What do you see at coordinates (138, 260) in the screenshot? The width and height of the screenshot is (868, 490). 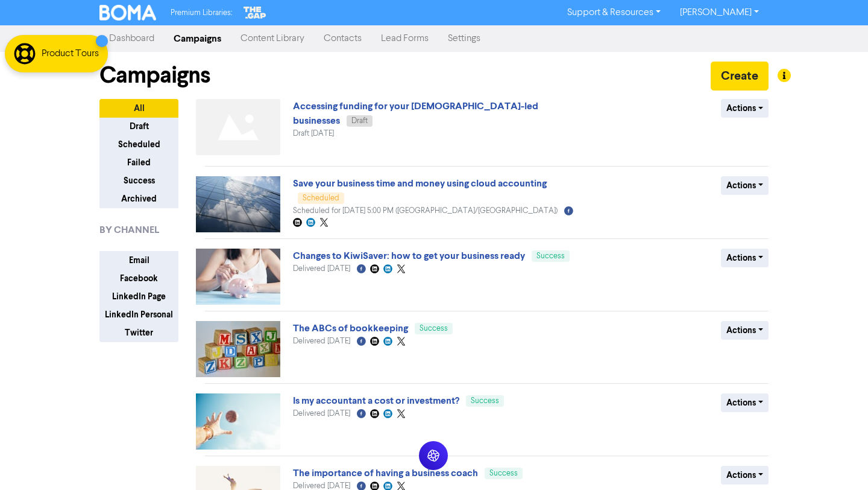 I see `button: Email` at bounding box center [138, 260].